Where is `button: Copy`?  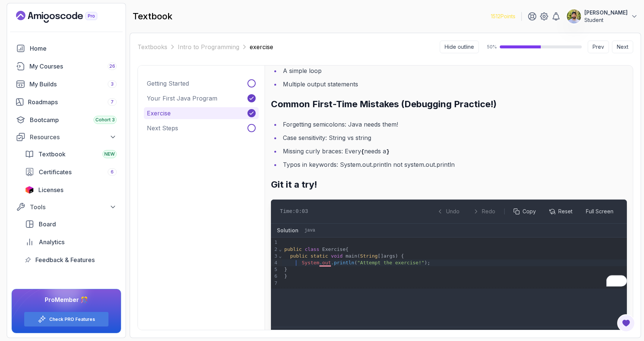
button: Copy is located at coordinates (525, 212).